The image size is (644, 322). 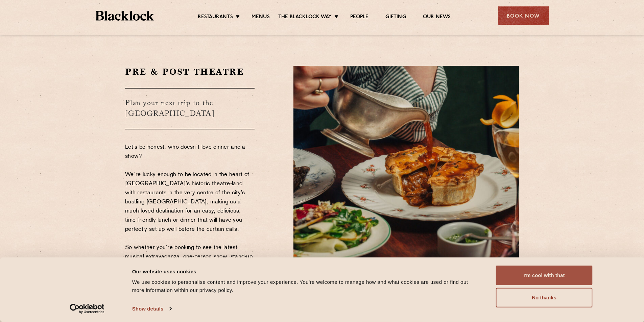 What do you see at coordinates (359, 18) in the screenshot?
I see `a: People` at bounding box center [359, 18].